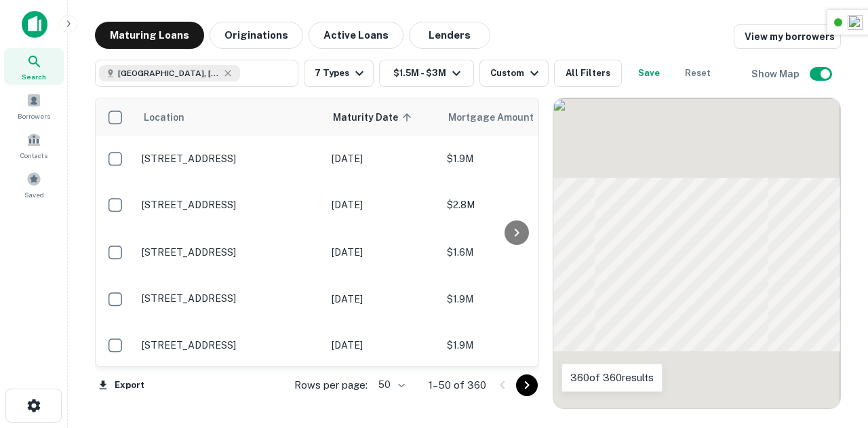 The width and height of the screenshot is (868, 428). I want to click on button: $1.5M - $3M, so click(426, 73).